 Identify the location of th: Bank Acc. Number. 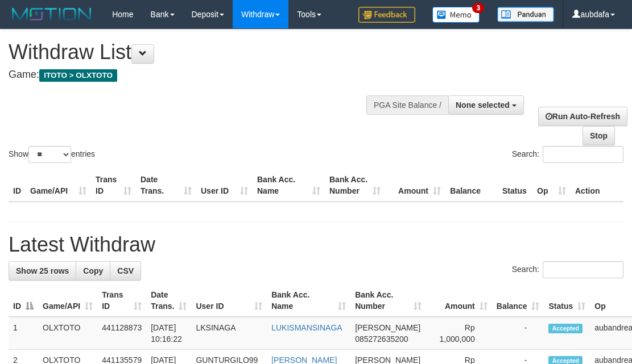
(355, 185).